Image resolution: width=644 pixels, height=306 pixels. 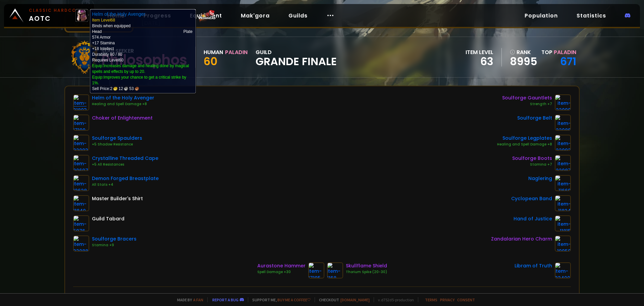 I want to click on a: Guilds, so click(x=298, y=16).